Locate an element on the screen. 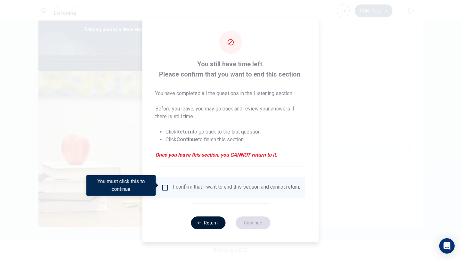 The width and height of the screenshot is (461, 260). span: You must click this to continue is located at coordinates (165, 188).